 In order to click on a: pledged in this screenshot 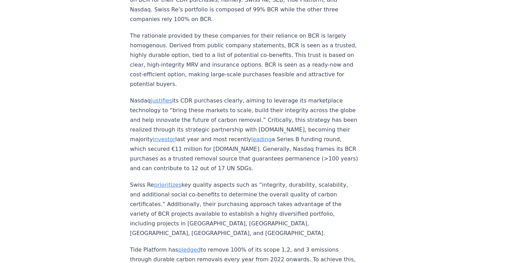, I will do `click(189, 250)`.